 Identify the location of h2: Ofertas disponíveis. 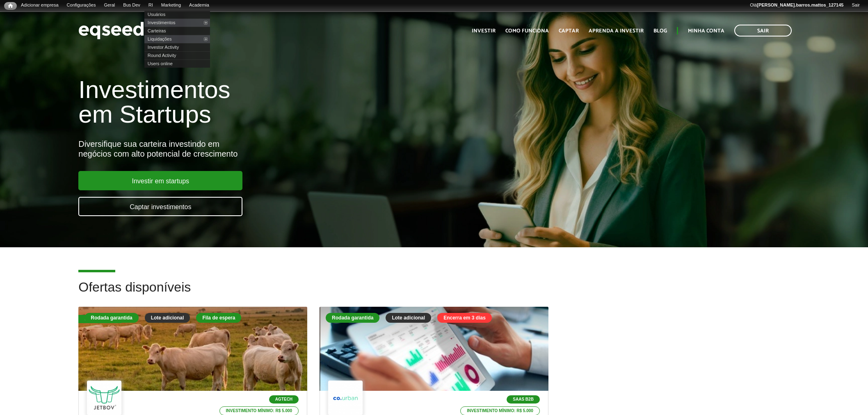
(434, 293).